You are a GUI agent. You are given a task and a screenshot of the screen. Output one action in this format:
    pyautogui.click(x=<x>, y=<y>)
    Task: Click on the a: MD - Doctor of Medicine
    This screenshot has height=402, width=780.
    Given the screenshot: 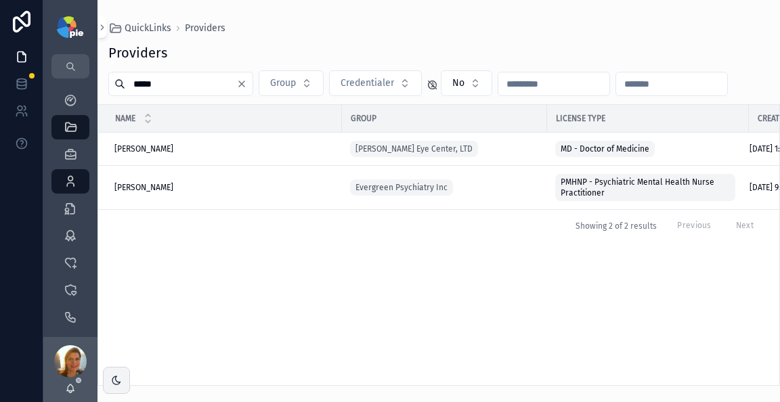 What is the action you would take?
    pyautogui.click(x=648, y=149)
    